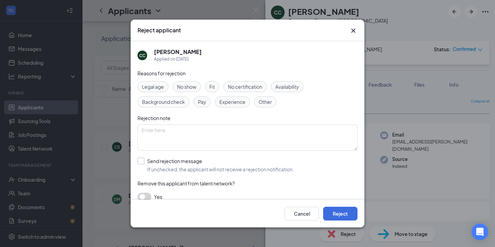 This screenshot has width=495, height=247. I want to click on svg: Cross, so click(353, 31).